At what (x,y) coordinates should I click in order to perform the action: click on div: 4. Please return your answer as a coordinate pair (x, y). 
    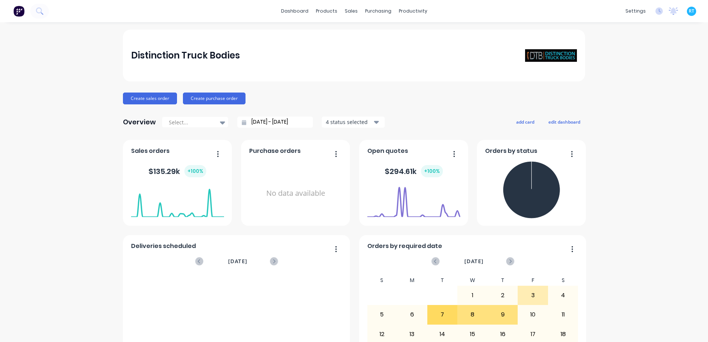
    Looking at the image, I should click on (563, 296).